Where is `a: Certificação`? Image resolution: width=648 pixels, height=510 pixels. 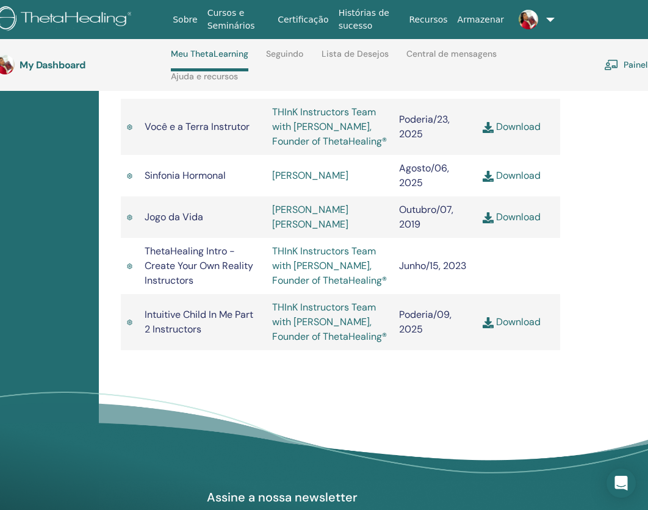
a: Certificação is located at coordinates (302, 20).